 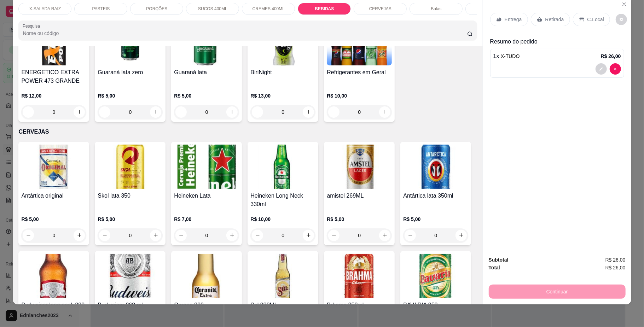 I want to click on h4: Budweiser 269 ml, so click(x=130, y=305).